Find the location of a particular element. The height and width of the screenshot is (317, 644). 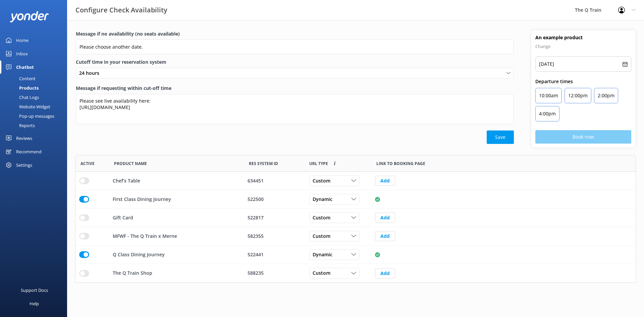

div: Website Widget is located at coordinates (27, 107).